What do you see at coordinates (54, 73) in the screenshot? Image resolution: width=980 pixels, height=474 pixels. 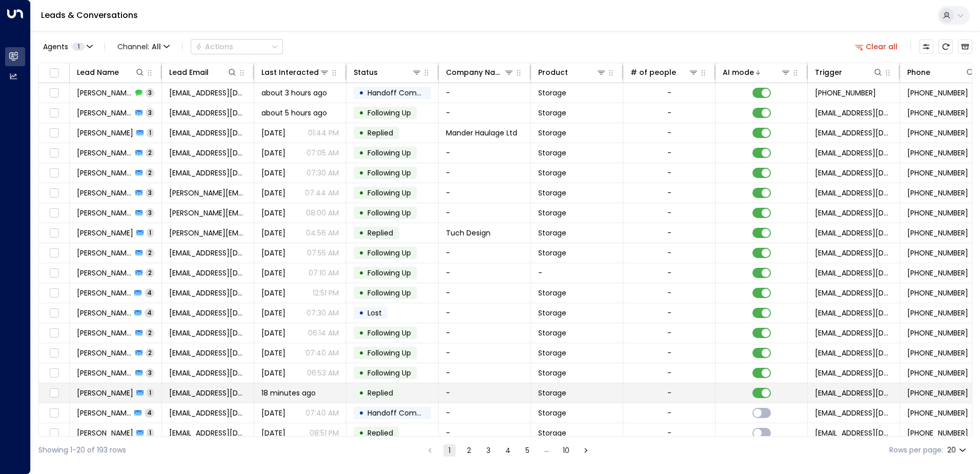 I see `span: Toggle select all` at bounding box center [54, 73].